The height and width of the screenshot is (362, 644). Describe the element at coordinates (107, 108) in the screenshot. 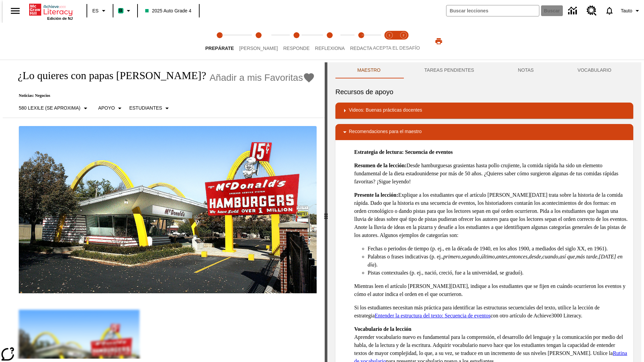

I see `p: Apoyo` at that location.